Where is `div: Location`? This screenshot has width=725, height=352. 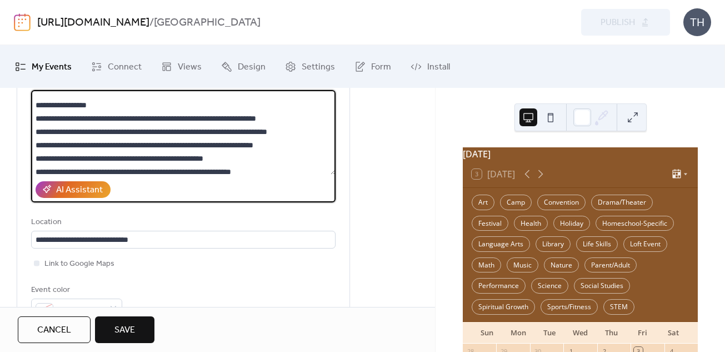
div: Location is located at coordinates (182, 222).